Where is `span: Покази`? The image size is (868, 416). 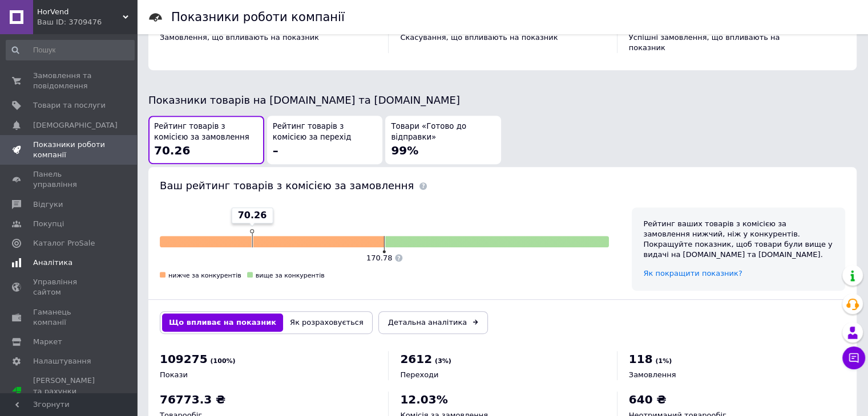
span: Покази is located at coordinates (174, 375).